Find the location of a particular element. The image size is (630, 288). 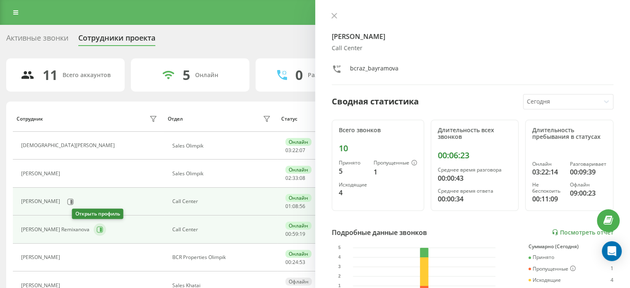

span: 07 is located at coordinates (302, 150).